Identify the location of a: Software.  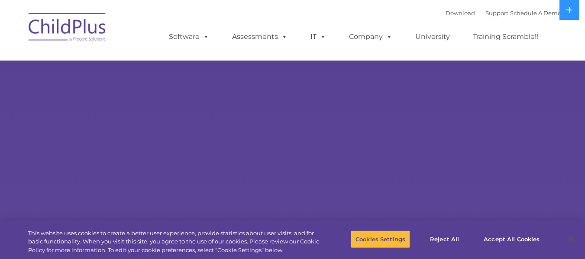
(189, 37).